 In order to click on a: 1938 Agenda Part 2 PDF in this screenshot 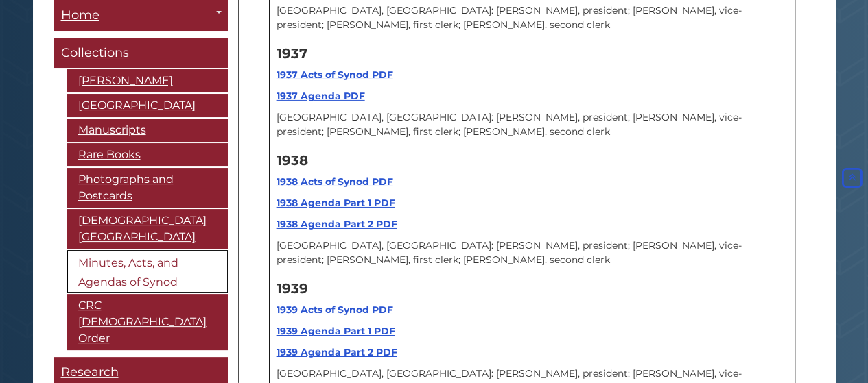, I will do `click(337, 224)`.